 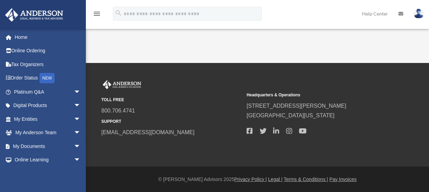 I want to click on small: SUPPORT, so click(x=171, y=121).